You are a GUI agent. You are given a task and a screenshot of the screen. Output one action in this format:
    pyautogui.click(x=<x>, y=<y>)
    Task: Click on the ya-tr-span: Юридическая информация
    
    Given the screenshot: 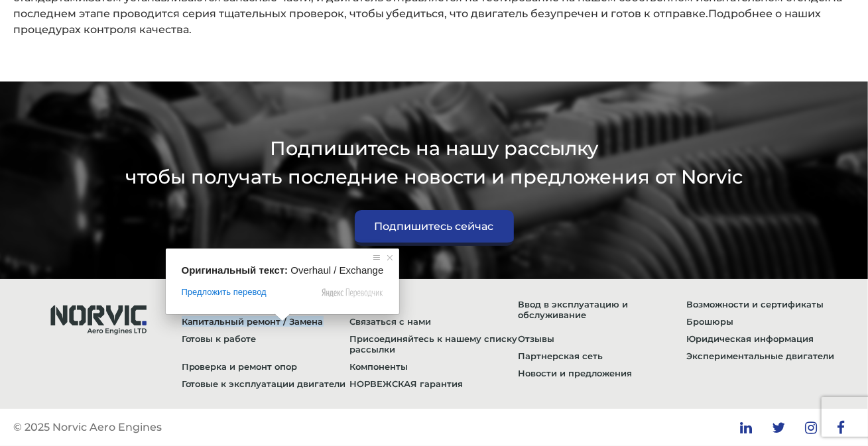 What is the action you would take?
    pyautogui.click(x=750, y=338)
    